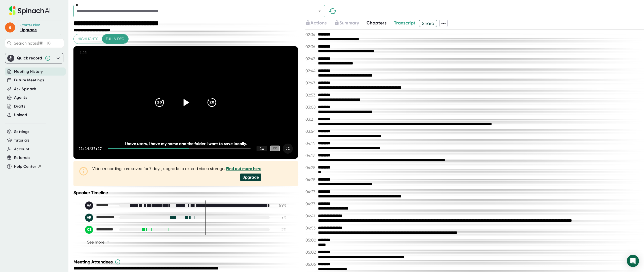 This screenshot has width=644, height=272. What do you see at coordinates (311, 216) in the screenshot?
I see `span: 04:41` at bounding box center [311, 216].